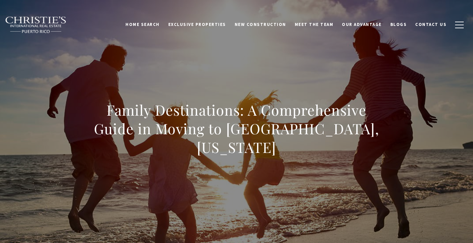  Describe the element at coordinates (260, 25) in the screenshot. I see `a: New Construction` at that location.